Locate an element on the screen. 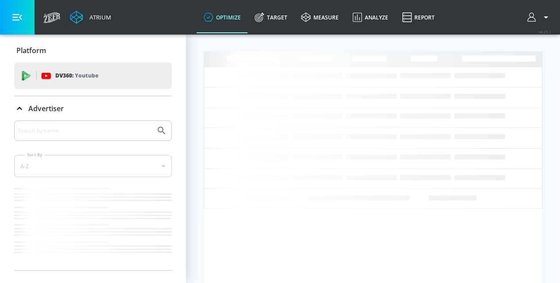 The image size is (560, 283). a: Atrium is located at coordinates (90, 17).